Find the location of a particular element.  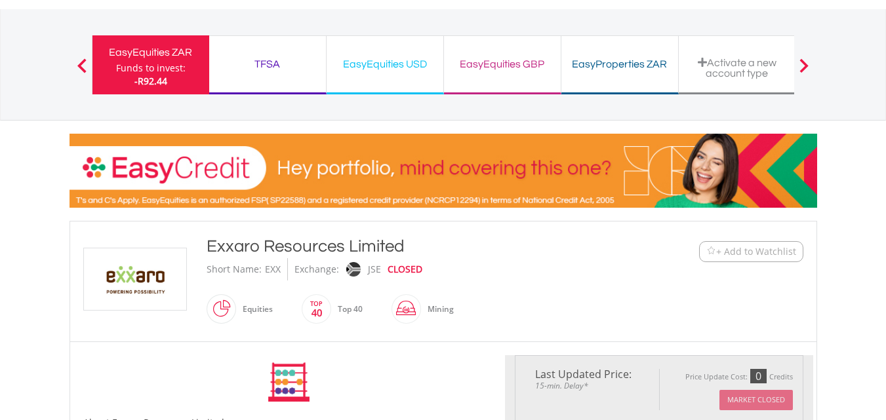

div: Exchange: is located at coordinates (317, 269).